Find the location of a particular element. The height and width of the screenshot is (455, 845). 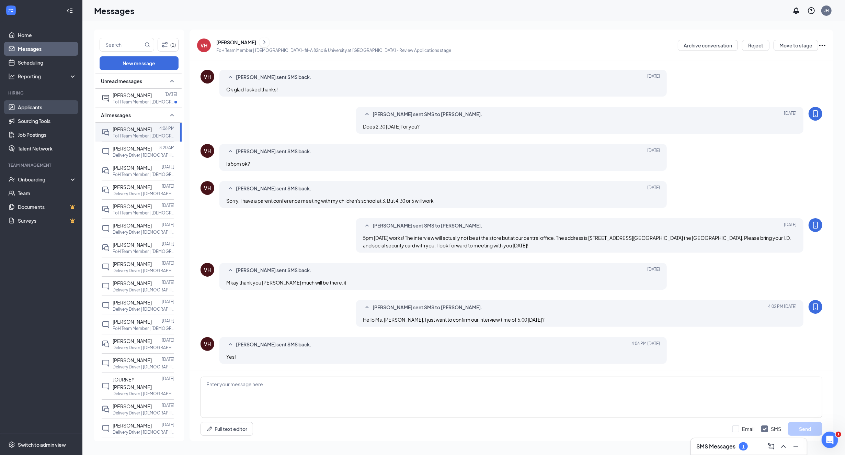

button: Full text editorPen is located at coordinates (227, 429).